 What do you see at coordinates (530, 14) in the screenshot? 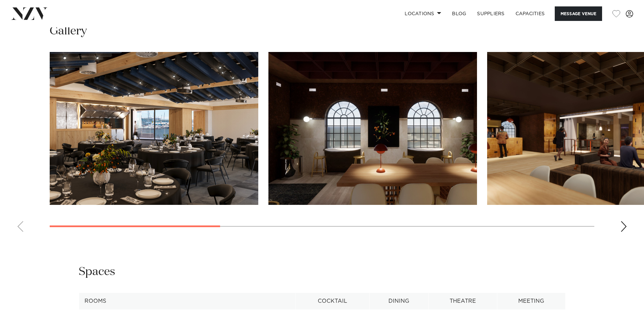
I see `a: Capacities` at bounding box center [530, 14].